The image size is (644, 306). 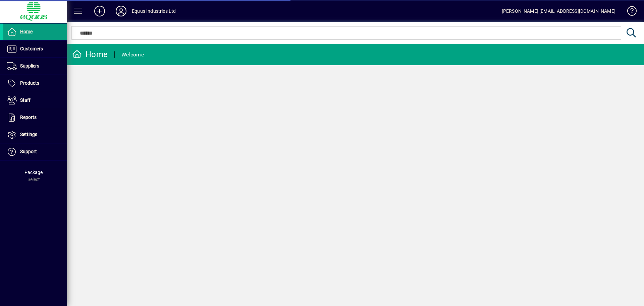 I want to click on a: Suppliers, so click(x=35, y=66).